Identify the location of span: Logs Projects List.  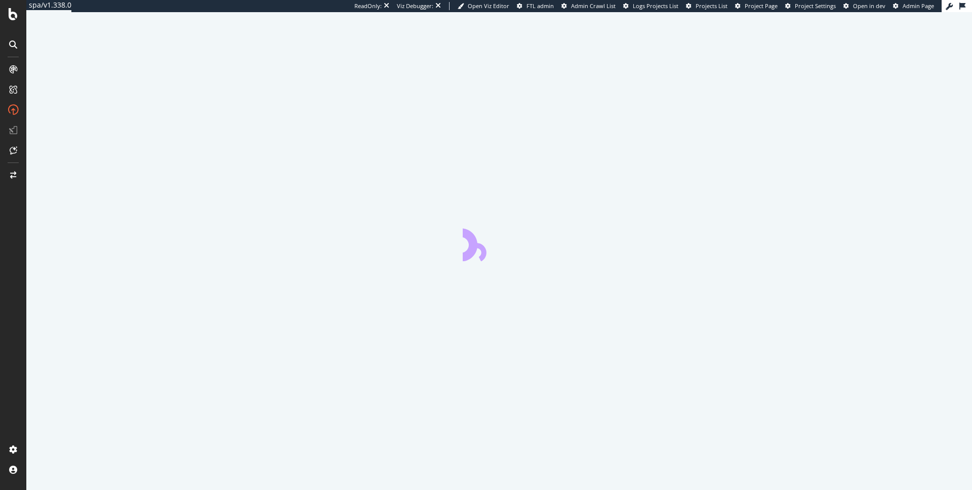
(655, 6).